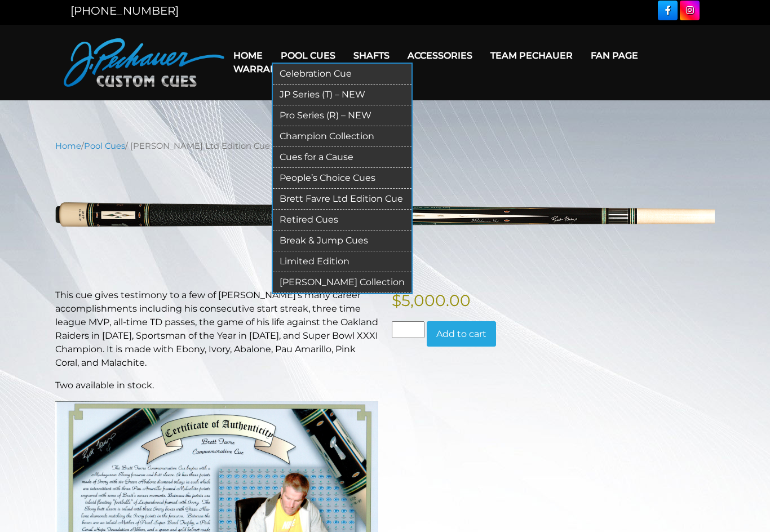 The width and height of the screenshot is (770, 532). What do you see at coordinates (461, 334) in the screenshot?
I see `button: Add to cart` at bounding box center [461, 334].